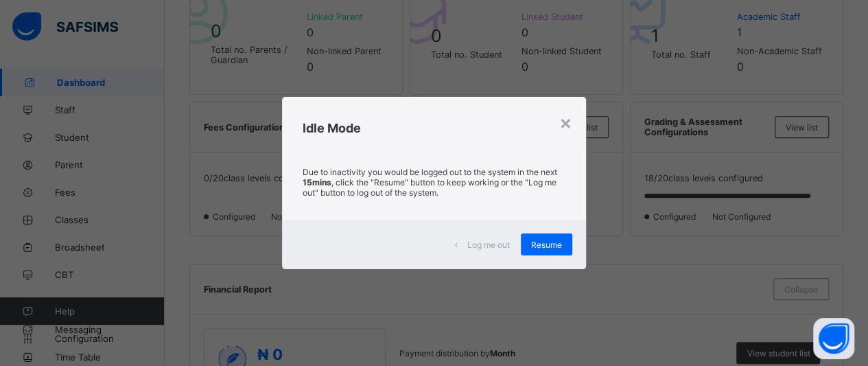 The width and height of the screenshot is (868, 366). I want to click on h2: Idle Mode, so click(434, 127).